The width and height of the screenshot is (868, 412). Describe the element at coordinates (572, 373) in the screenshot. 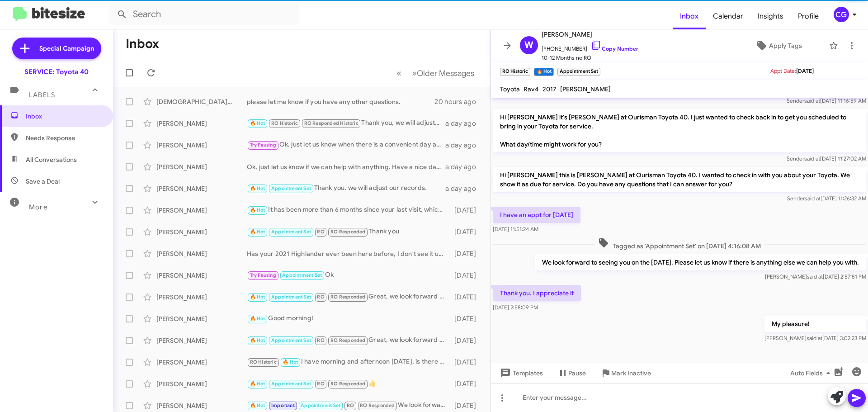

I see `button: Pause` at that location.